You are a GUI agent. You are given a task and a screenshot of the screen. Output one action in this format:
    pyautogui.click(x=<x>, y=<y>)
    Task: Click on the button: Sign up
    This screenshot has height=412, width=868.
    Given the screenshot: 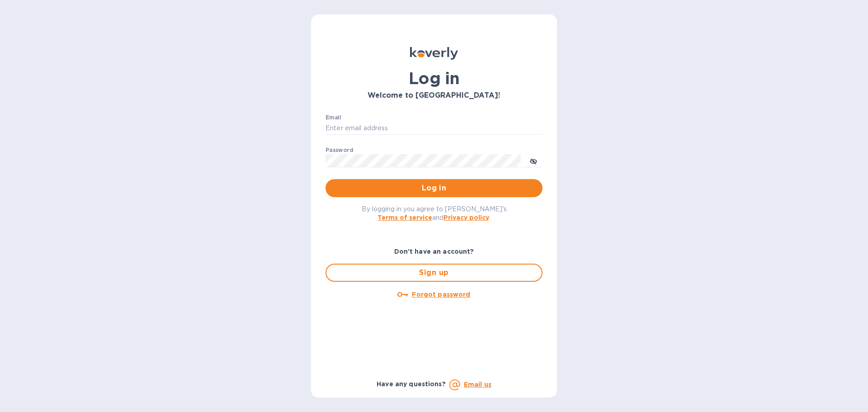 What is the action you would take?
    pyautogui.click(x=434, y=273)
    